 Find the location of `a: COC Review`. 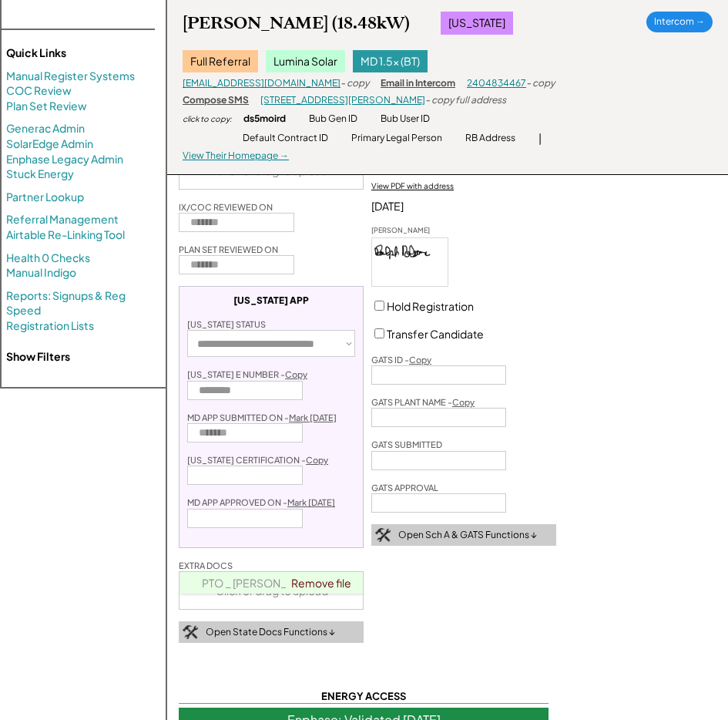

a: COC Review is located at coordinates (39, 91).